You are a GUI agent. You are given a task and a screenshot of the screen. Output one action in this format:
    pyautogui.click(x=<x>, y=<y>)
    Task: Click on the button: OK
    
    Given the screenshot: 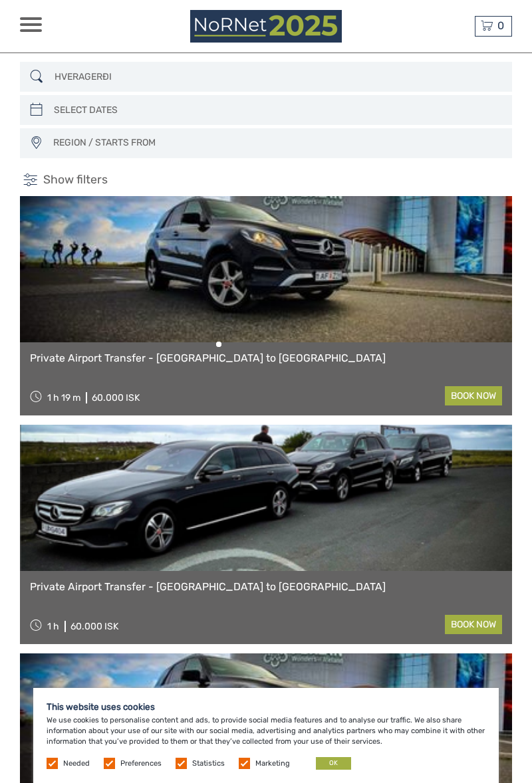 What is the action you would take?
    pyautogui.click(x=333, y=763)
    